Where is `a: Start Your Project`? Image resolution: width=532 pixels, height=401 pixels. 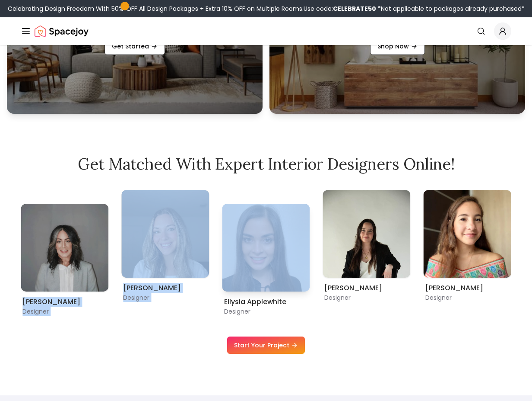
a: Start Your Project is located at coordinates (266, 345).